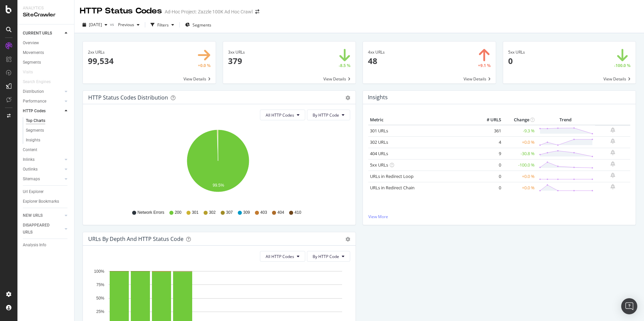  Describe the element at coordinates (28, 160) in the screenshot. I see `div: Inlinks` at that location.